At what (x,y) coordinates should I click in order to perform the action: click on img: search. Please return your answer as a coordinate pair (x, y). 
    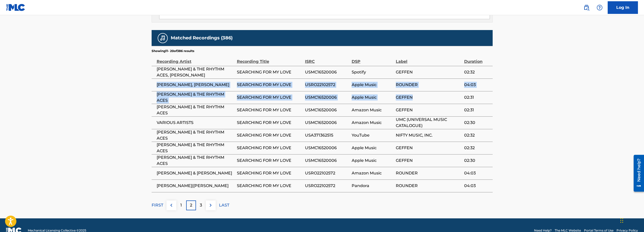
    Looking at the image, I should click on (587, 8).